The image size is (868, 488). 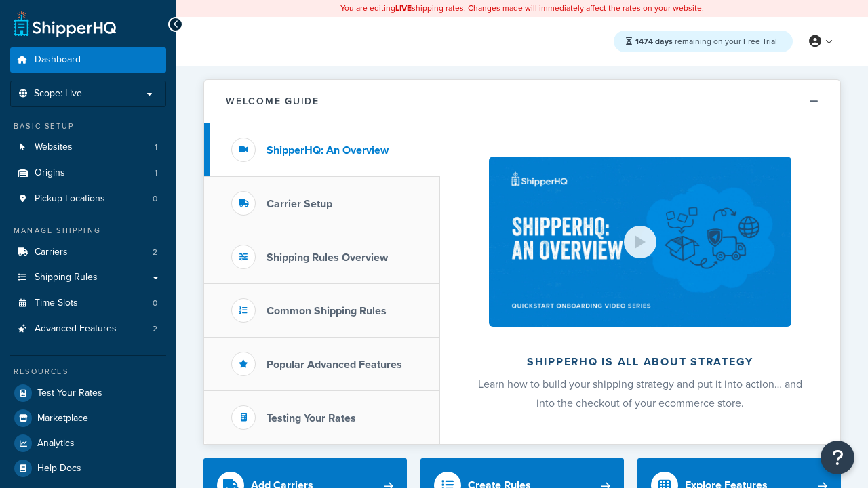 What do you see at coordinates (56, 303) in the screenshot?
I see `span: Time Slots` at bounding box center [56, 303].